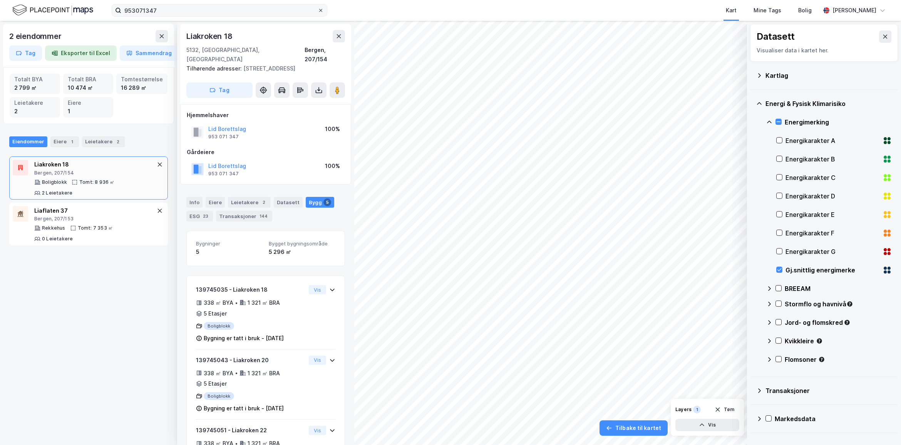 Image resolution: width=901 pixels, height=445 pixels. What do you see at coordinates (57, 239) in the screenshot?
I see `div: 0 Leietakere` at bounding box center [57, 239].